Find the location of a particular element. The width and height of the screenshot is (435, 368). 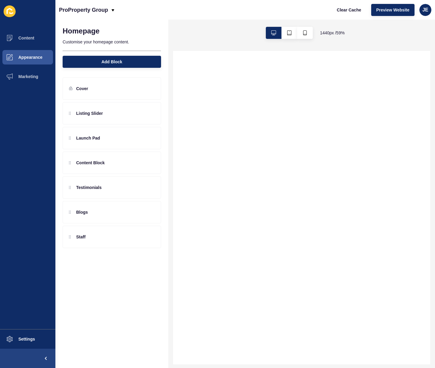

p: Blogs is located at coordinates (82, 212).